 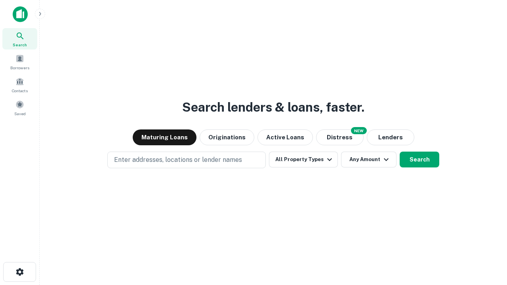 I want to click on button: Originations, so click(x=227, y=138).